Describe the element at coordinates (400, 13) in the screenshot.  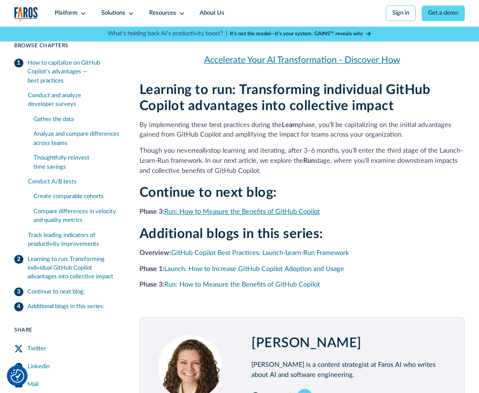
I see `a: Sign in` at that location.